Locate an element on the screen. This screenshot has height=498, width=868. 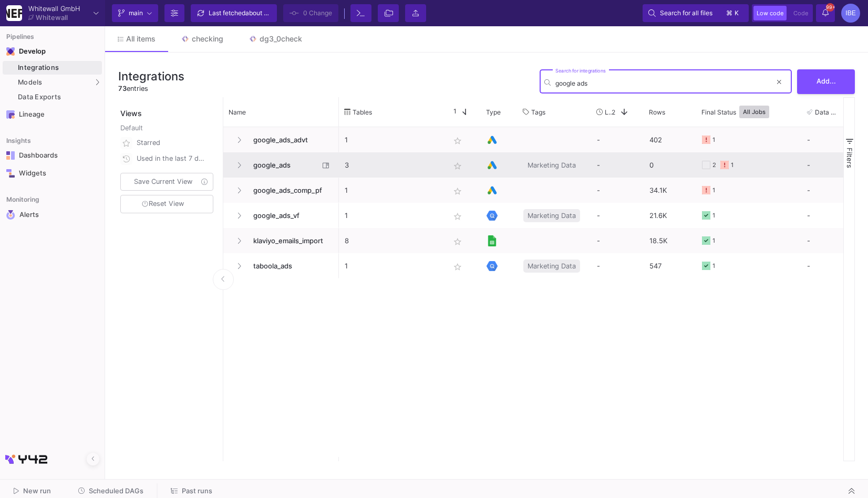
span: google_ads_comp_pf is located at coordinates (290, 190).